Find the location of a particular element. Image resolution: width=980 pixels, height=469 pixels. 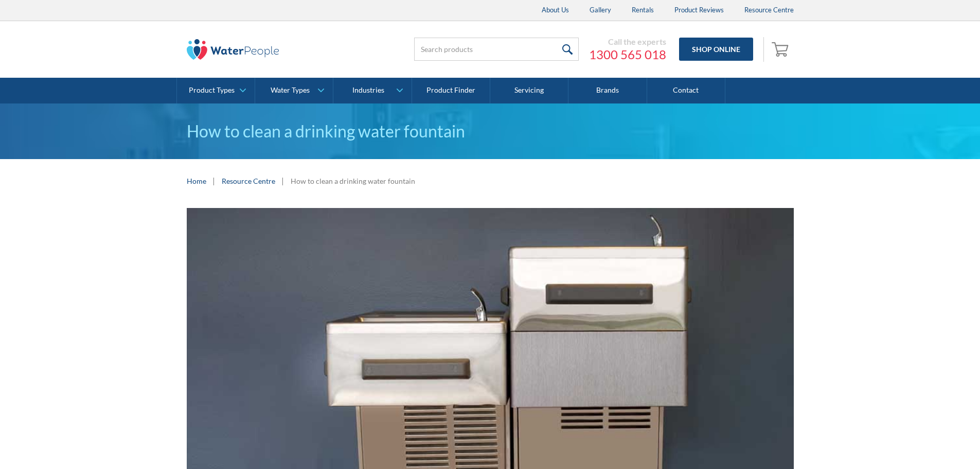

img: The Water People is located at coordinates (233, 49).